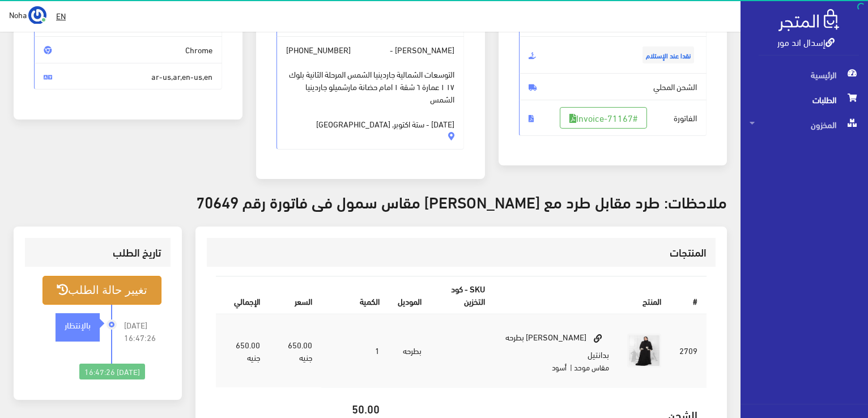  Describe the element at coordinates (355, 351) in the screenshot. I see `td: 1` at that location.